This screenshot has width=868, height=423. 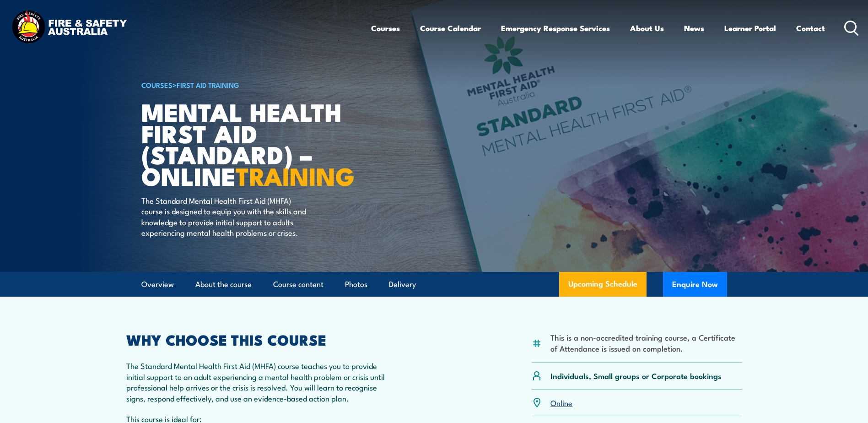 What do you see at coordinates (646, 342) in the screenshot?
I see `li: This is a non-accredited training course, a Certificate of Attendance is issued on completion.` at bounding box center [646, 342].